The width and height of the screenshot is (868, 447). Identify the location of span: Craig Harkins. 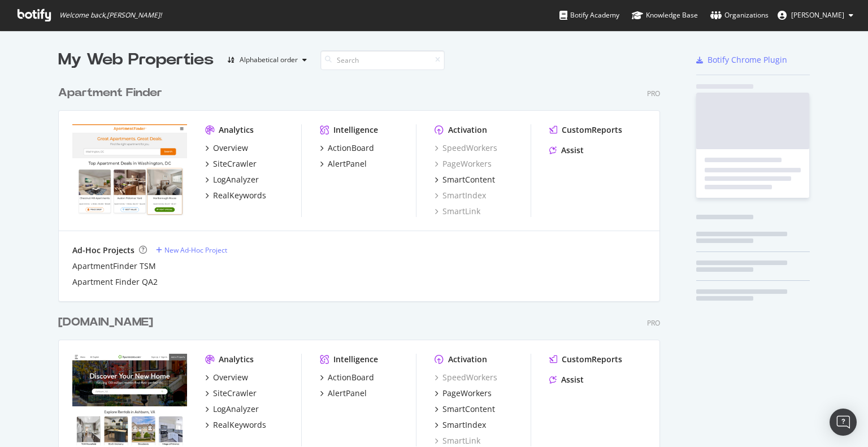
(818, 15).